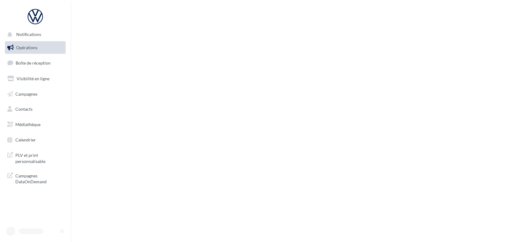 This screenshot has height=242, width=521. What do you see at coordinates (35, 140) in the screenshot?
I see `a: Calendrier` at bounding box center [35, 140].